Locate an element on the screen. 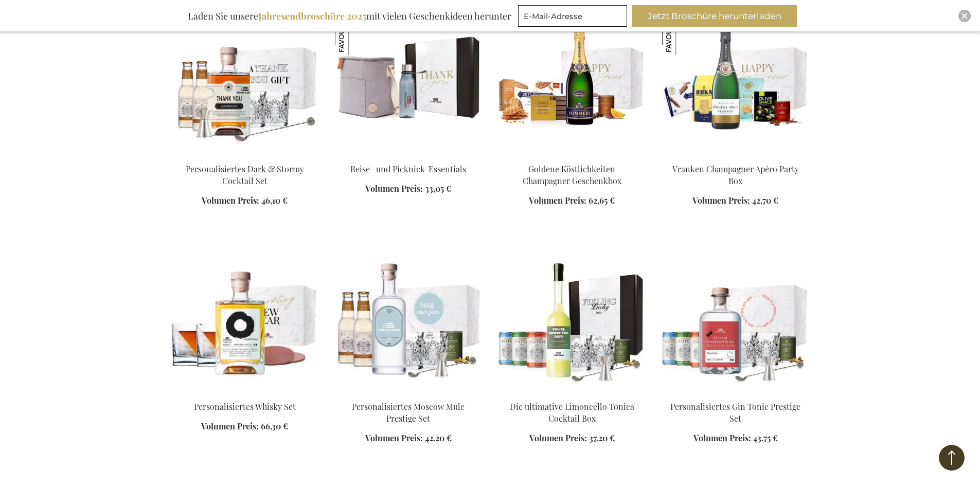 The height and width of the screenshot is (486, 980). span: 66,30 € is located at coordinates (274, 426).